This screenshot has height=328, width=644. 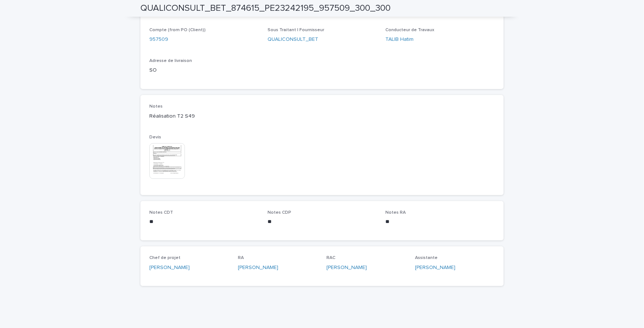 What do you see at coordinates (165, 258) in the screenshot?
I see `span: Chef de projet` at bounding box center [165, 258].